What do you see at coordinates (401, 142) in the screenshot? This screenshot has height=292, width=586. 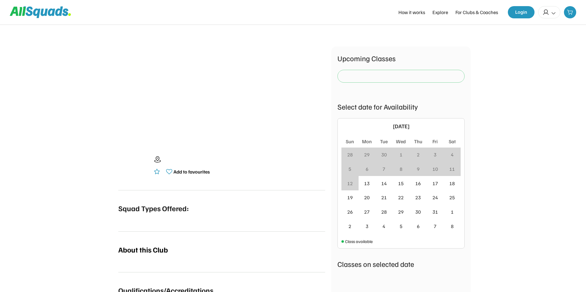 I see `div: Wed` at bounding box center [401, 142].